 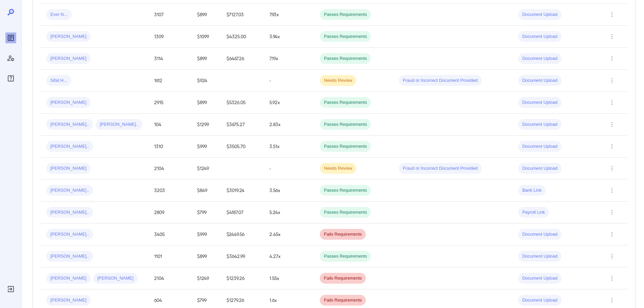 I want to click on td: 2104, so click(x=170, y=278).